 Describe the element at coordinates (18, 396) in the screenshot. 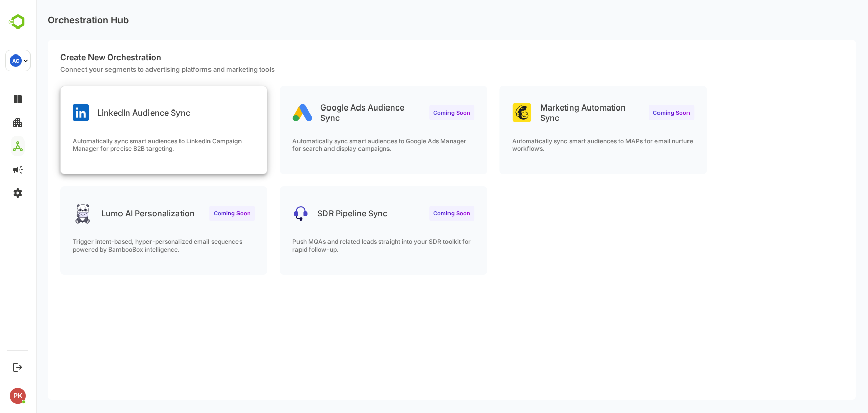

I see `div: PK` at that location.